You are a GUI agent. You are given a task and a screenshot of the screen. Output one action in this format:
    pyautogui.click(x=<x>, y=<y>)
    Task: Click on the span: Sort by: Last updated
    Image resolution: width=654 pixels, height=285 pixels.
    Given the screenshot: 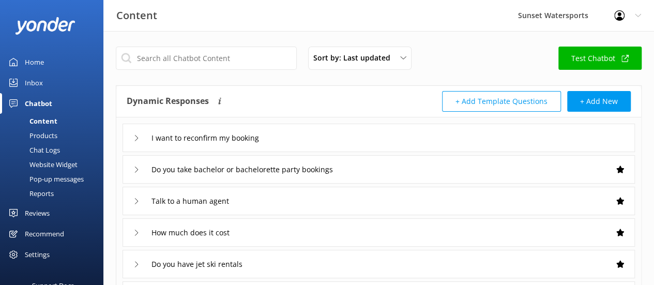 What is the action you would take?
    pyautogui.click(x=355, y=58)
    